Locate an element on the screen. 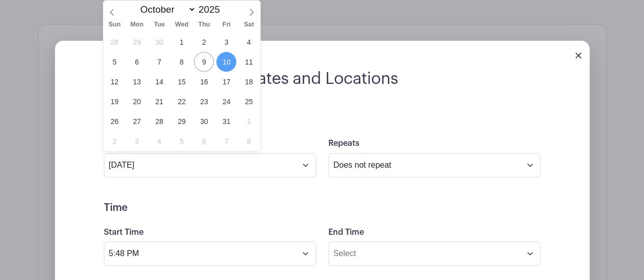  h5: Time is located at coordinates (322, 208).